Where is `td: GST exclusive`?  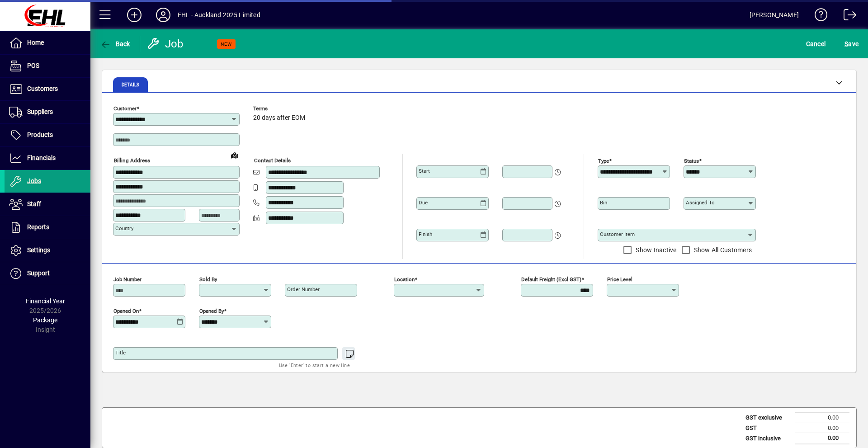 td: GST exclusive is located at coordinates (768, 418).